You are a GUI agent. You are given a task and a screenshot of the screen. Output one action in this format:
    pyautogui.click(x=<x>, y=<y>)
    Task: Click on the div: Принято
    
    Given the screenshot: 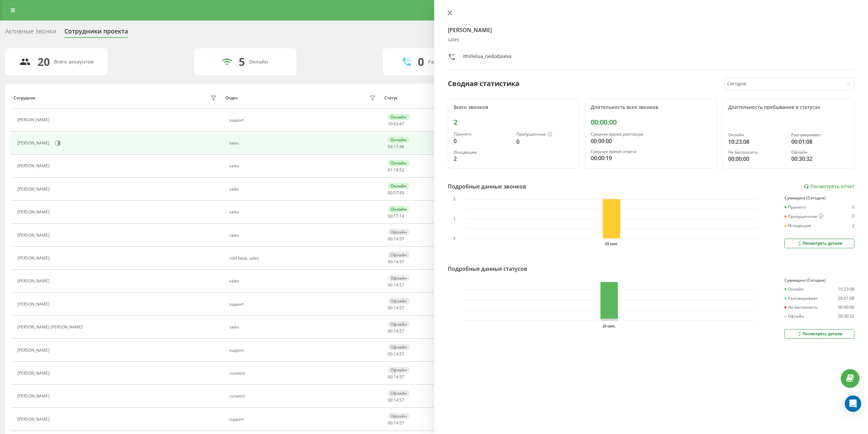 What is the action you would take?
    pyautogui.click(x=482, y=134)
    